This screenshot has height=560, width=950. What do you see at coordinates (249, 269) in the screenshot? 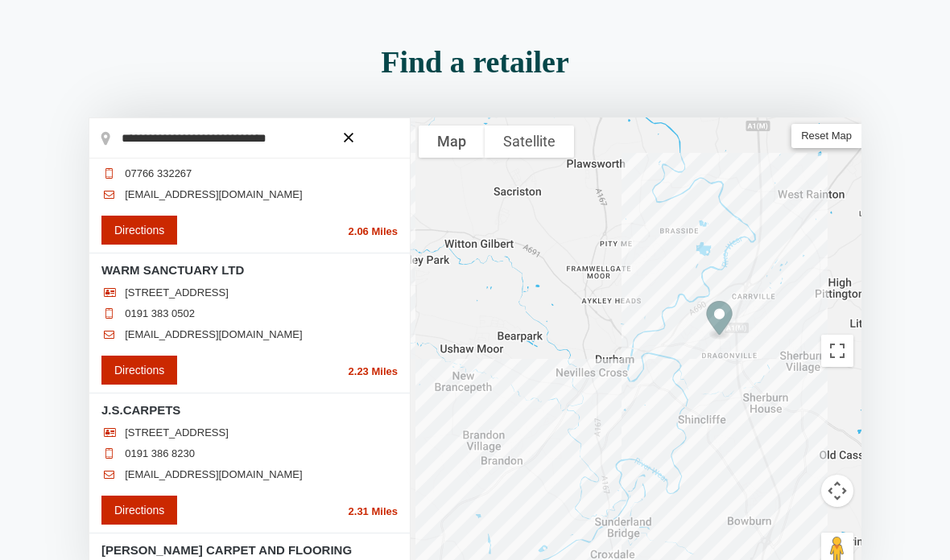
I see `h3: WARM SANCTUARY LTD` at bounding box center [249, 269].